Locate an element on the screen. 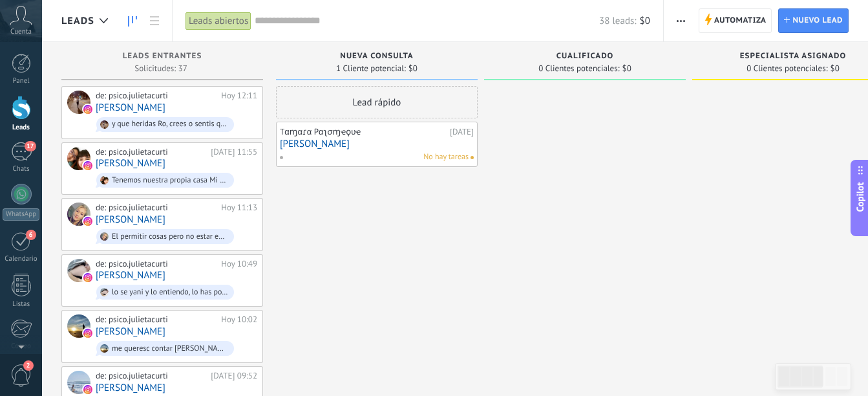 The height and width of the screenshot is (396, 868). div: Leads is located at coordinates (21, 127).